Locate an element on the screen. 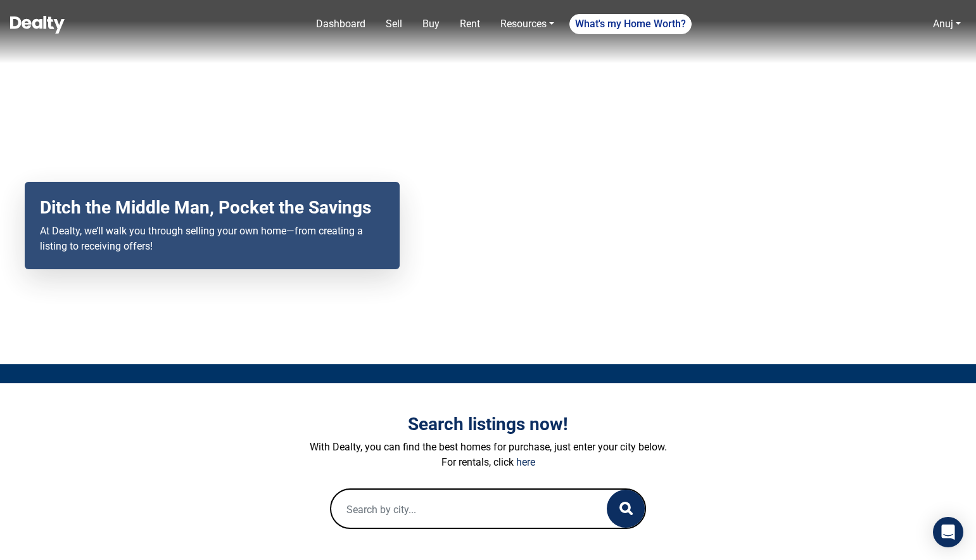  a: Resources is located at coordinates (527, 24).